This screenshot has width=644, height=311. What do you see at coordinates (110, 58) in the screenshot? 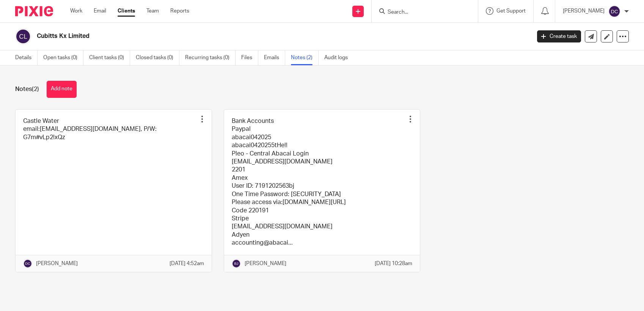
I see `a: Client tasks (0)` at bounding box center [110, 58].